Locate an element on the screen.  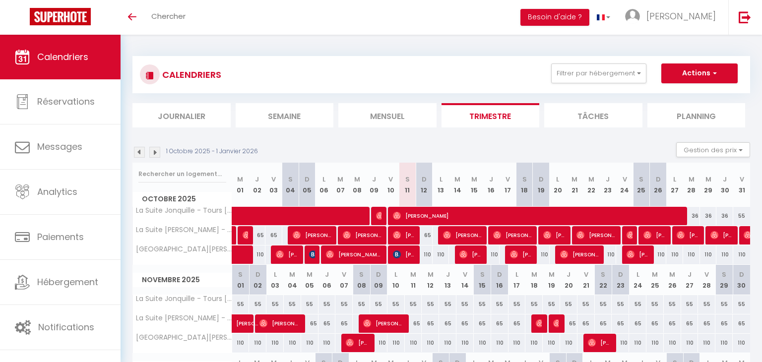
th: 14 is located at coordinates (457, 184).